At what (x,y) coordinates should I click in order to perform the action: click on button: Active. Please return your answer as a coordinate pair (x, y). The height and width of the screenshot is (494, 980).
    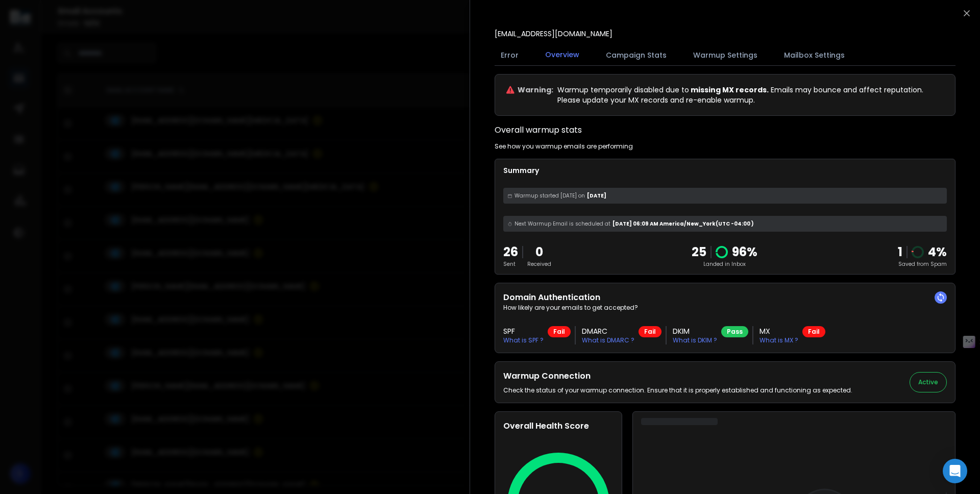
    Looking at the image, I should click on (928, 382).